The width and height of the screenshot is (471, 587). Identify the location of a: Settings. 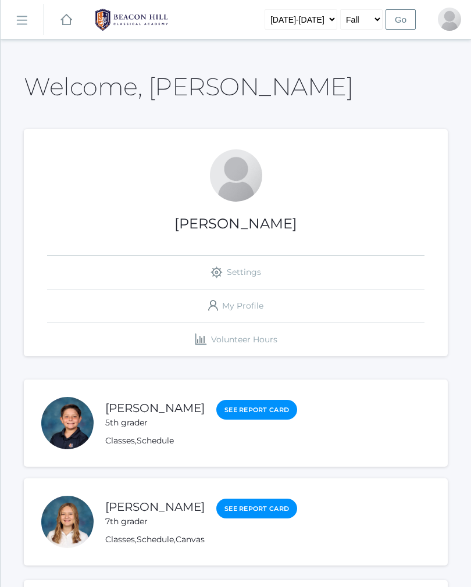
(235, 272).